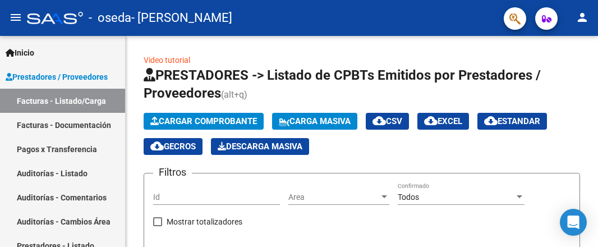 This screenshot has width=598, height=247. I want to click on h3: Filtros, so click(172, 172).